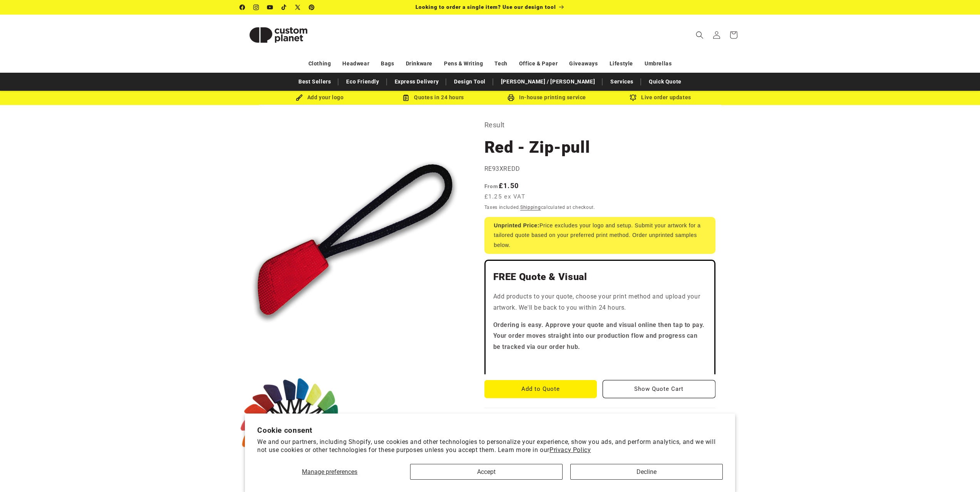 This screenshot has width=980, height=492. Describe the element at coordinates (621, 64) in the screenshot. I see `a: Lifestyle` at that location.